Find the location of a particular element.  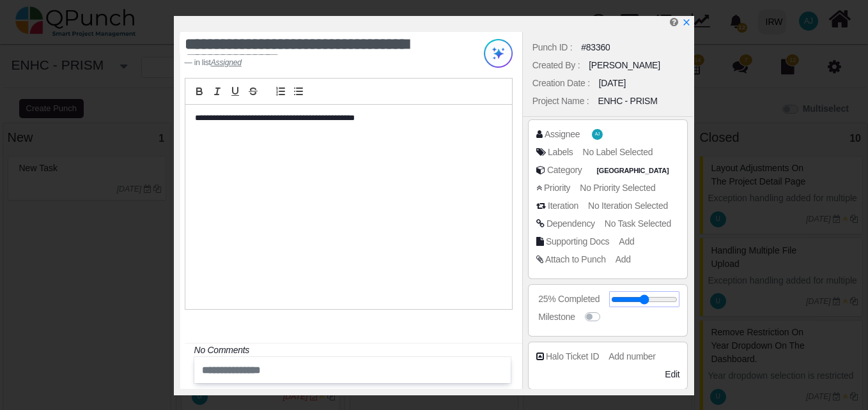

span: Pakistan is located at coordinates (632, 171).